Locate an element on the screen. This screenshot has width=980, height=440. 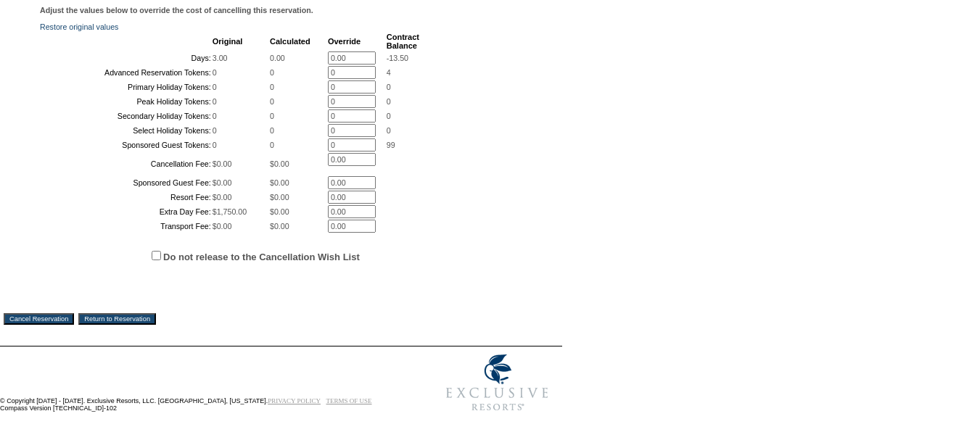
span: $1,750.00 is located at coordinates (229, 211).